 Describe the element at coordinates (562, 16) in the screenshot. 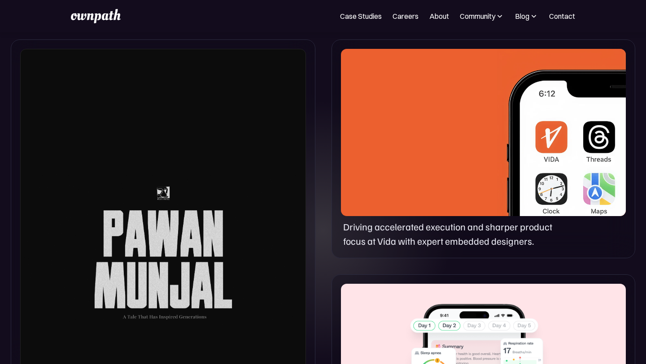

I see `a: Contact` at that location.